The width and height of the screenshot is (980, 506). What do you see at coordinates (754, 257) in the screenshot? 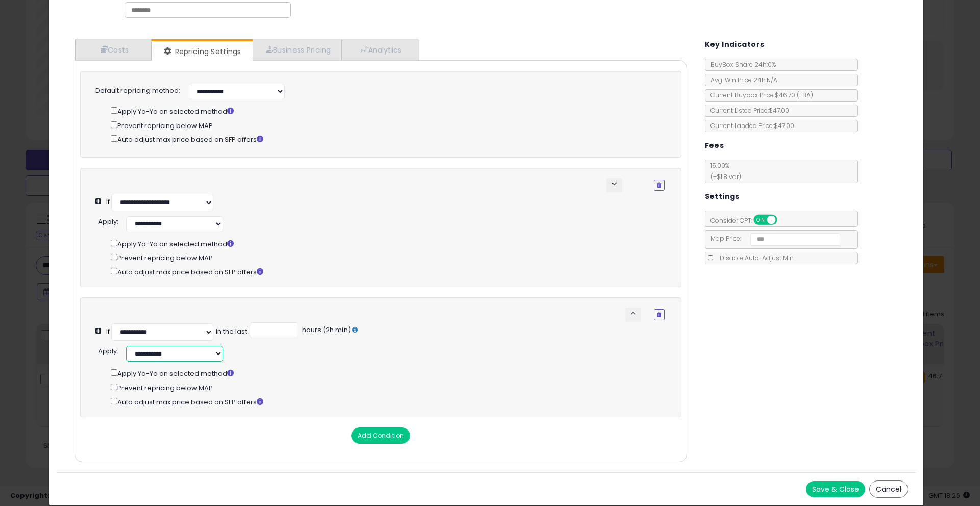
I see `span: Disable Auto-Adjust Min` at bounding box center [754, 257].